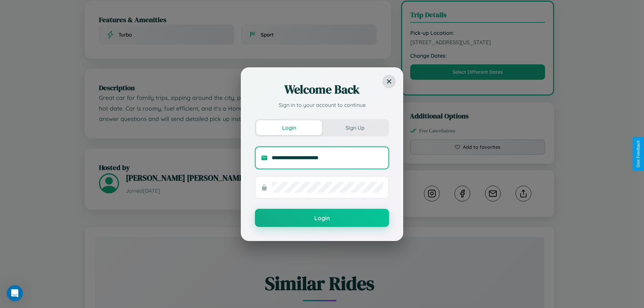  Describe the element at coordinates (322, 89) in the screenshot. I see `h2: Welcome Back` at that location.